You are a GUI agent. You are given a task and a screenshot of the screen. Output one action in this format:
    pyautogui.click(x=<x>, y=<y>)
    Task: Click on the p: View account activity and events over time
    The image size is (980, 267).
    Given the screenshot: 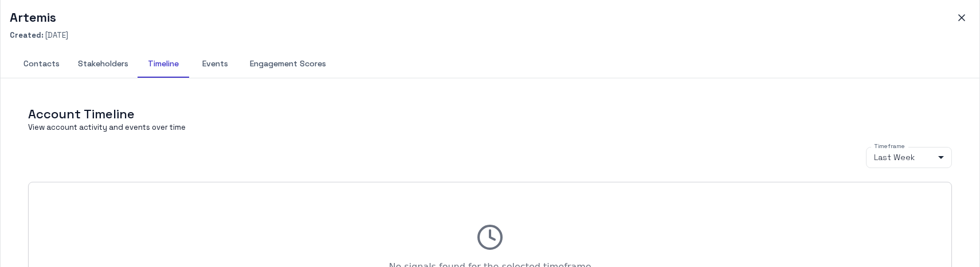 What is the action you would take?
    pyautogui.click(x=107, y=128)
    